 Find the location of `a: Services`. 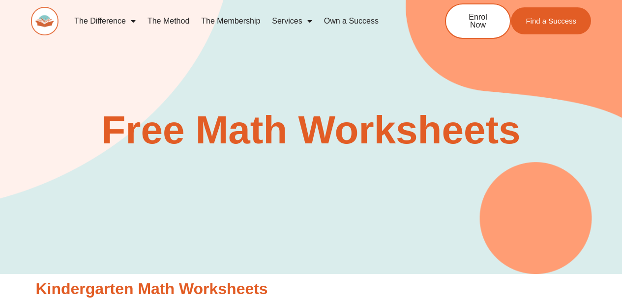

a: Services is located at coordinates (292, 21).